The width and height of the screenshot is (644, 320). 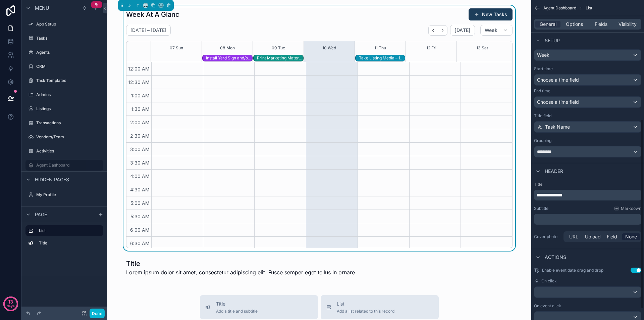 What do you see at coordinates (482, 48) in the screenshot?
I see `button: 13 Sat` at bounding box center [482, 48].